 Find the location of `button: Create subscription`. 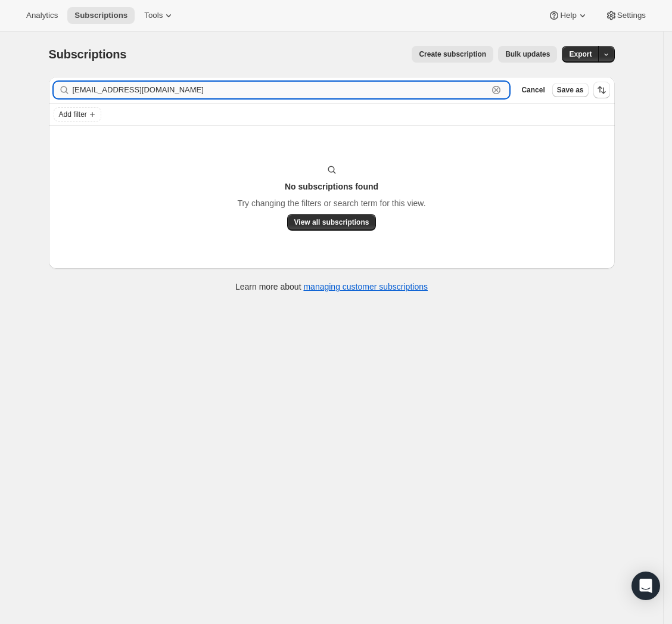

button: Create subscription is located at coordinates (452, 54).